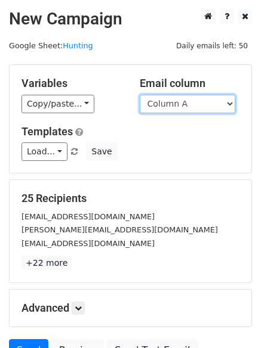 This screenshot has height=348, width=261. What do you see at coordinates (44, 152) in the screenshot?
I see `a: Load...` at bounding box center [44, 152].